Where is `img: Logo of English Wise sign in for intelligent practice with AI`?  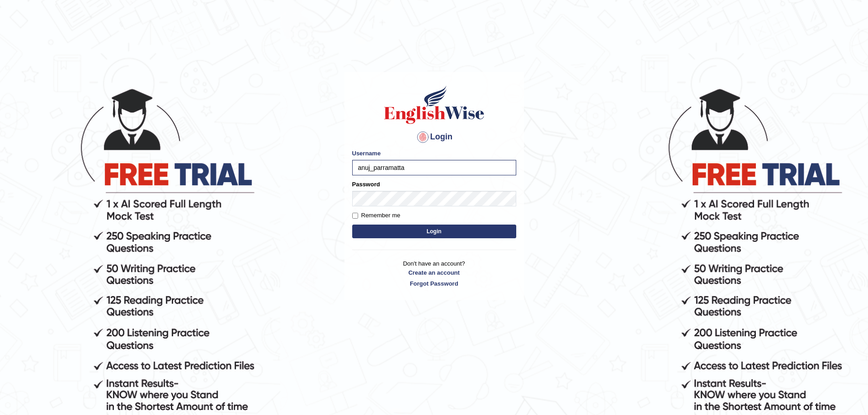
img: Logo of English Wise sign in for intelligent practice with AI is located at coordinates (434, 105).